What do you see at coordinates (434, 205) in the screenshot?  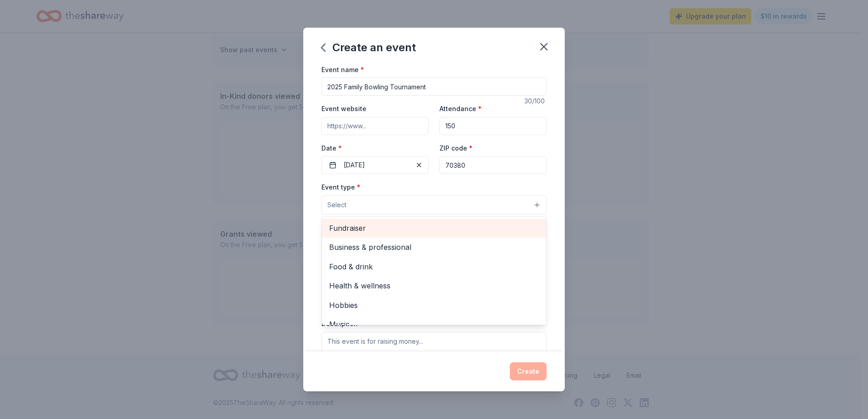 I see `button: Select` at bounding box center [434, 205].